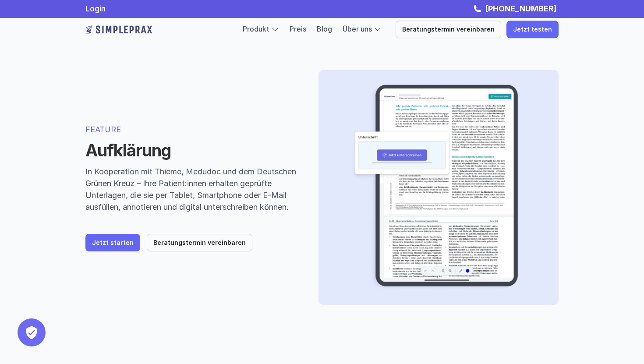  I want to click on p: Jetzt starten, so click(113, 243).